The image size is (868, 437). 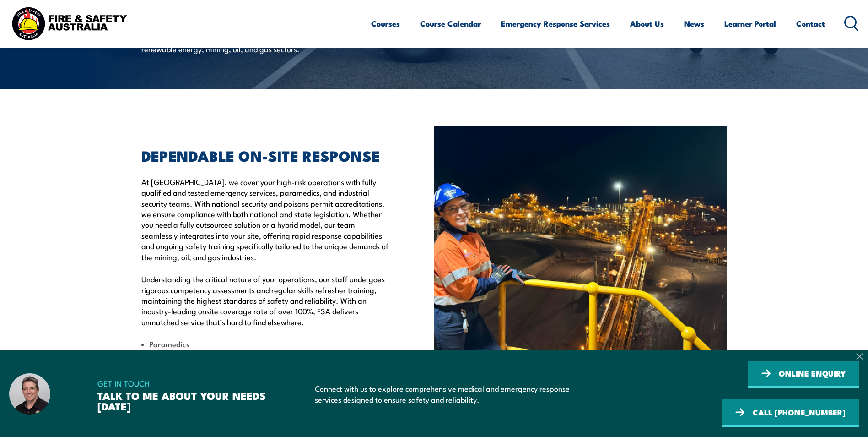 I want to click on p: Connect with us to explore comprehensive medical and emergency response services designed to ensu..., so click(x=447, y=394).